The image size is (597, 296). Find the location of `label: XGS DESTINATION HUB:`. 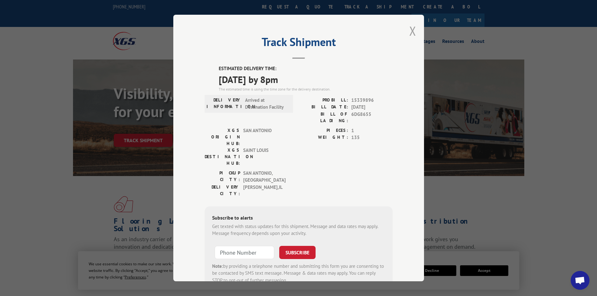

label: XGS DESTINATION HUB: is located at coordinates (222, 157).